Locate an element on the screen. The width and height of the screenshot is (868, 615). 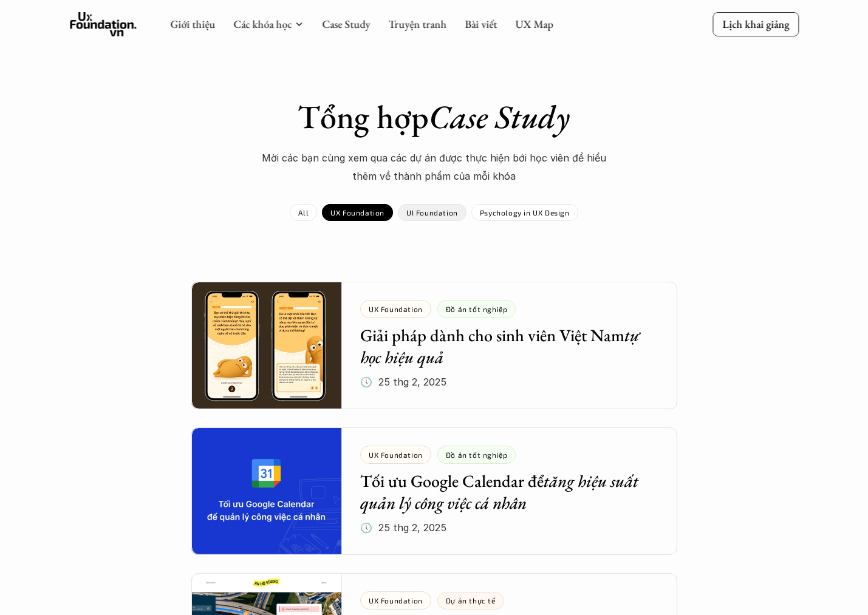
a: UX FoundationĐồ án tốt nghiệpGiải pháp dành cho sinh viên Việt Namtự học hiệu quả🕔 25 thg 2, 2025 is located at coordinates (434, 345).